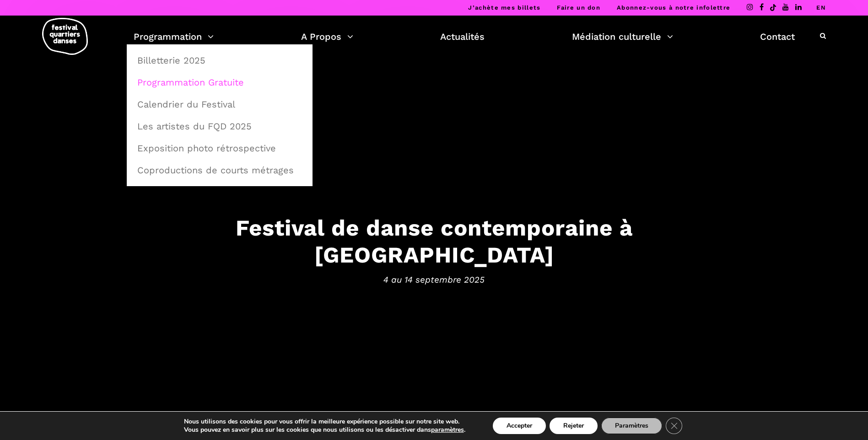 This screenshot has width=868, height=440. Describe the element at coordinates (631, 426) in the screenshot. I see `button: Paramètres` at that location.